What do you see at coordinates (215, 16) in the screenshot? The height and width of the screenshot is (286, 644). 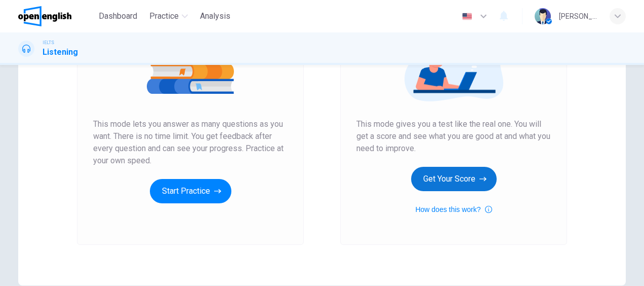 I see `button: Analysis` at bounding box center [215, 16].